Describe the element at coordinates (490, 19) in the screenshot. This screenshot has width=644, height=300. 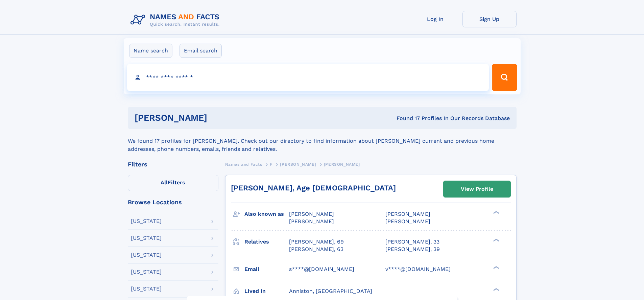
I see `a: Sign Up` at that location.